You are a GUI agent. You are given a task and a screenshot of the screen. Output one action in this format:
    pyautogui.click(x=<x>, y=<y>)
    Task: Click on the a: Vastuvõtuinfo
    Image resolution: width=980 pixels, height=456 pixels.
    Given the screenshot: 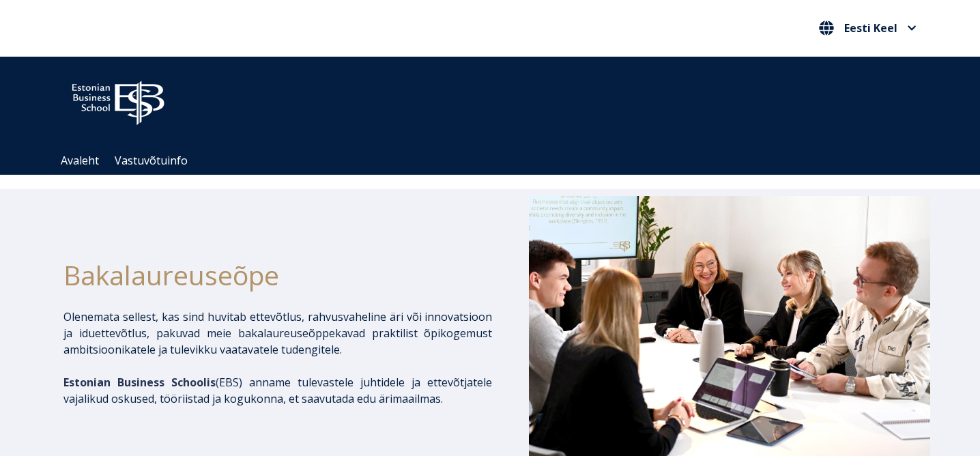 What is the action you would take?
    pyautogui.click(x=151, y=161)
    